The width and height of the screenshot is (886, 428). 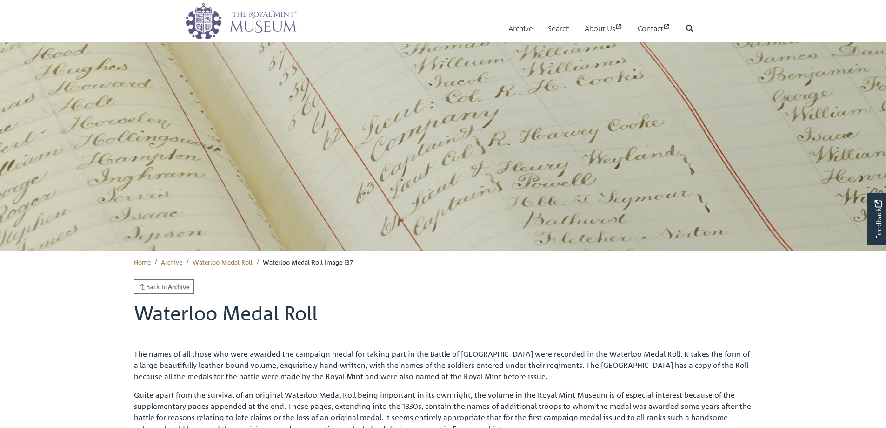 I want to click on a: About Us, so click(x=604, y=28).